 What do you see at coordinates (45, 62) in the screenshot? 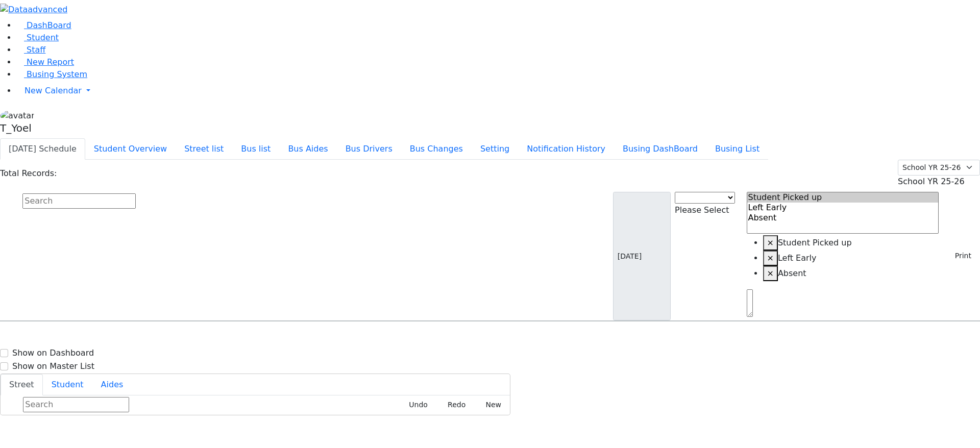
I see `a: New Report` at bounding box center [45, 62].